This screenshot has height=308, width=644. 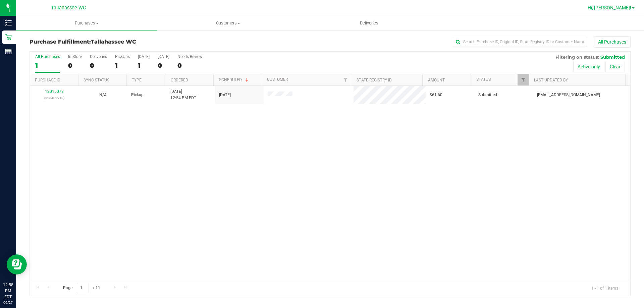 I want to click on a: Type, so click(x=136, y=80).